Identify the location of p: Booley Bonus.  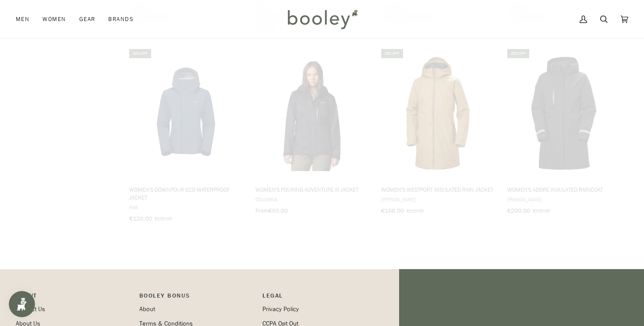
(197, 298).